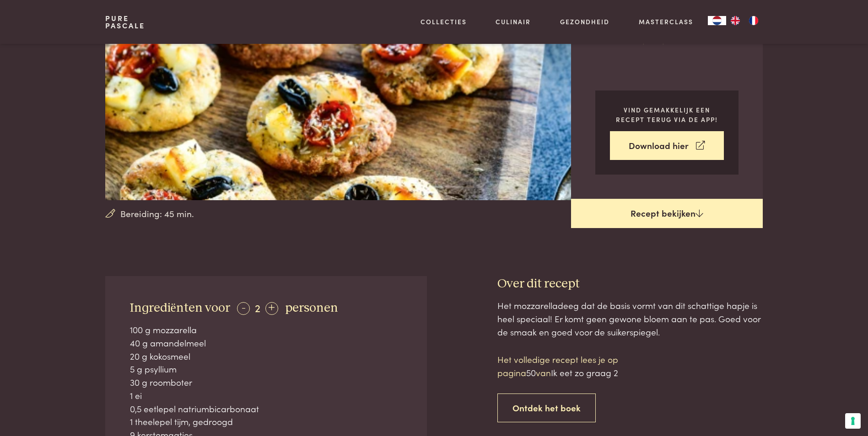 The height and width of the screenshot is (436, 868). Describe the element at coordinates (575, 366) in the screenshot. I see `p: Het volledige recept lees je op pagina van` at that location.